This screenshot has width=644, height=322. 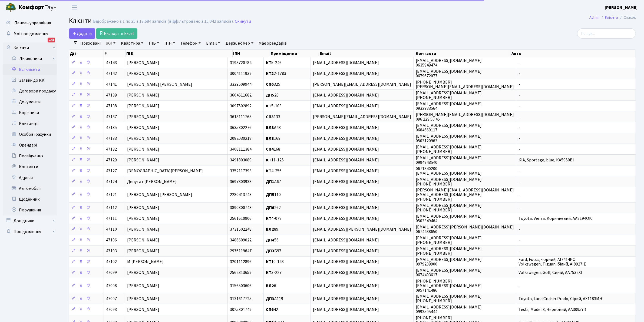 What do you see at coordinates (240, 309) in the screenshot?
I see `span: 3025301749` at bounding box center [240, 309].